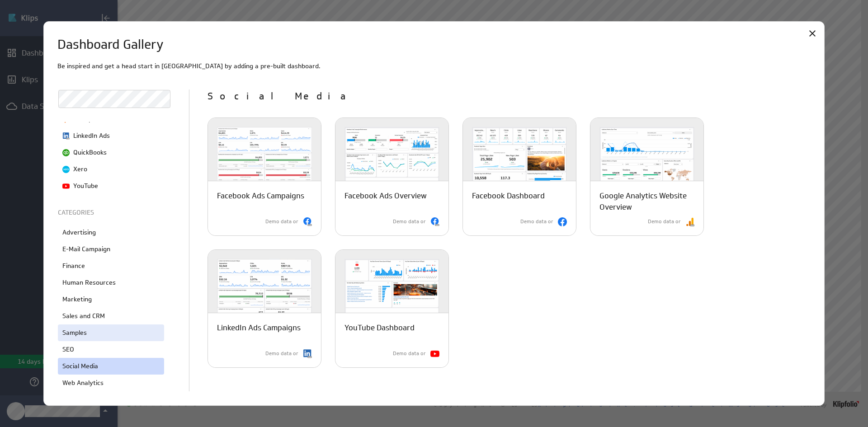  What do you see at coordinates (392, 159) in the screenshot?
I see `img: facebook_ads_dashboard-light-600x400.png` at bounding box center [392, 159].